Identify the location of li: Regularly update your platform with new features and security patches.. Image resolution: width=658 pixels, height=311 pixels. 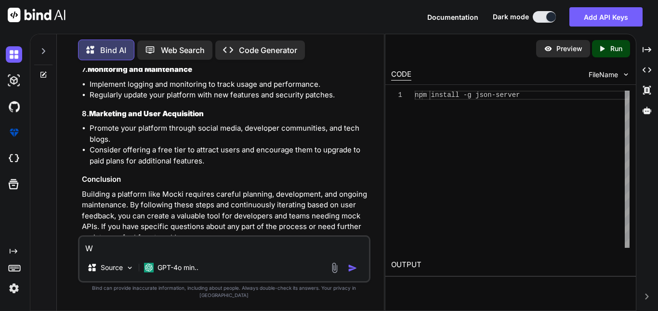
(229, 95).